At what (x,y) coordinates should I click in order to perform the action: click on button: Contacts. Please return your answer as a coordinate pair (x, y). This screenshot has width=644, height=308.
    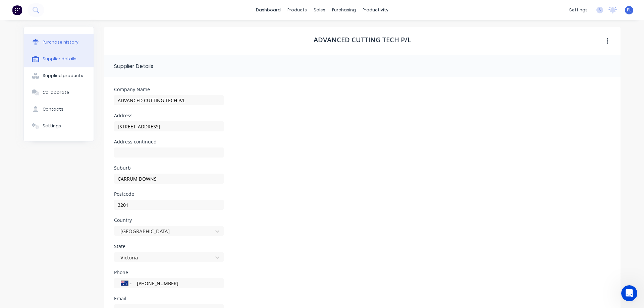
    Looking at the image, I should click on (59, 109).